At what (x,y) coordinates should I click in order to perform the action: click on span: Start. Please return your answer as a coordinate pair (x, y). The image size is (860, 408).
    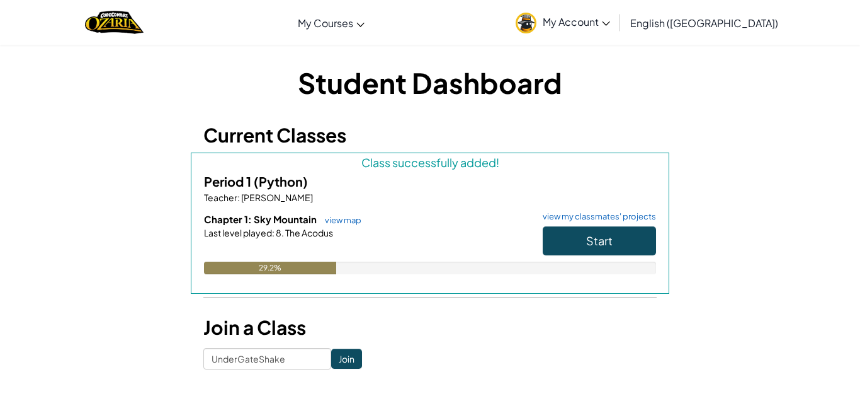
    Looking at the image, I should click on (600, 240).